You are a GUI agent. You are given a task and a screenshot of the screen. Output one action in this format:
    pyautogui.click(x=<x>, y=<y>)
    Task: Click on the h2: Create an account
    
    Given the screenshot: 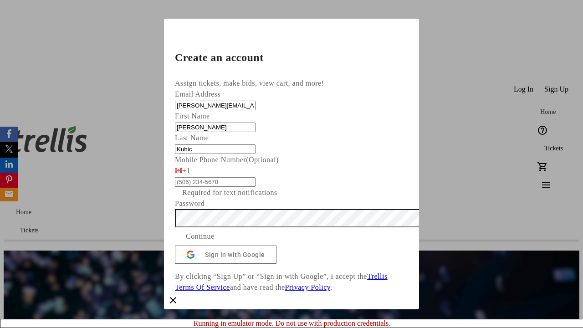 What is the action you would take?
    pyautogui.click(x=292, y=57)
    